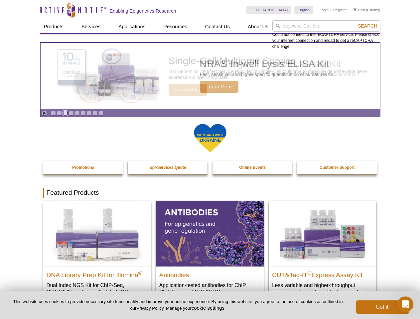  What do you see at coordinates (337, 167) in the screenshot?
I see `a: Customer Support` at bounding box center [337, 167].